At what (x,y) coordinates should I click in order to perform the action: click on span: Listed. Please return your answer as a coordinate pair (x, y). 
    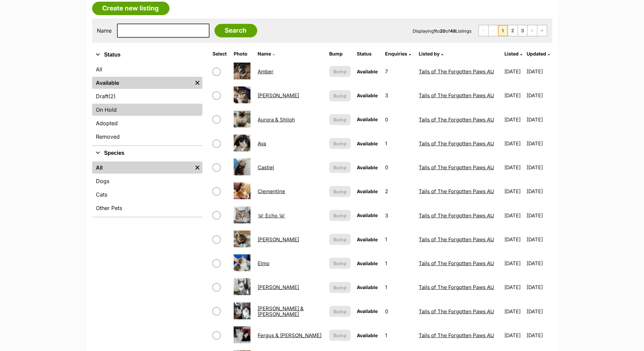
    Looking at the image, I should click on (512, 54).